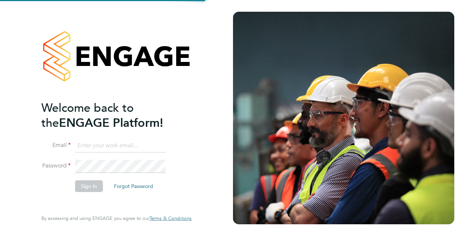 The width and height of the screenshot is (466, 236). I want to click on span: Welcome back to the, so click(88, 115).